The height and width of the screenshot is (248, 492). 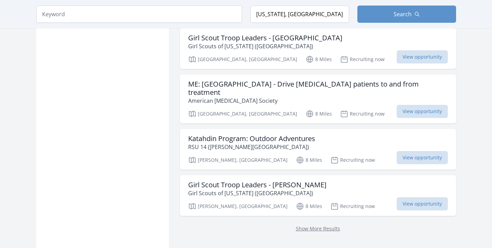 I want to click on a: Show More Results, so click(x=318, y=229).